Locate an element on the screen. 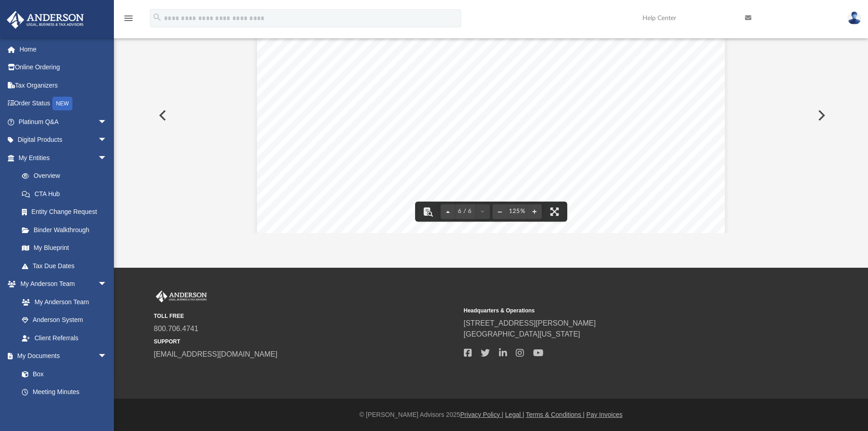 This screenshot has width=868, height=431. small: TOLL FREE is located at coordinates (306, 316).